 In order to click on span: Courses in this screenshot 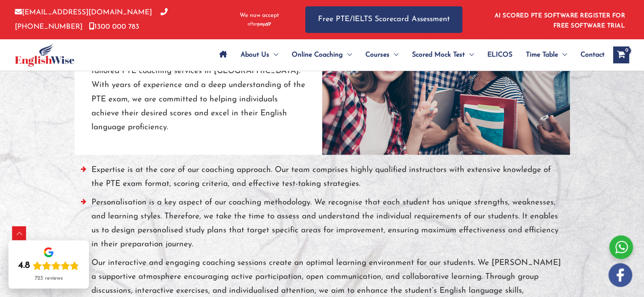, I will do `click(377, 55)`.